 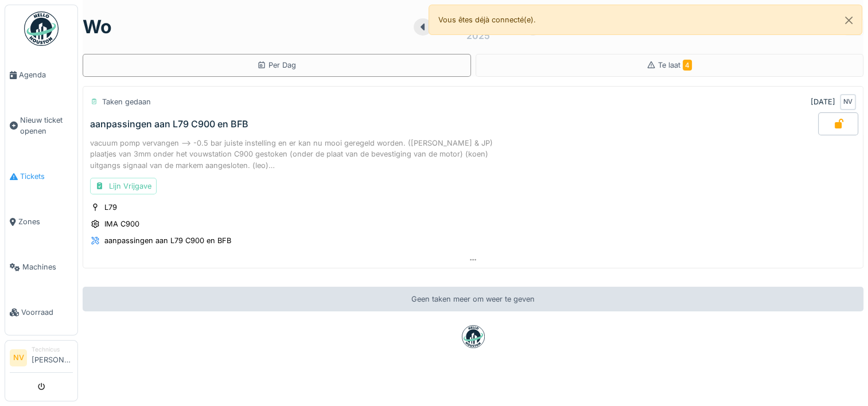 I want to click on span: Zones, so click(x=45, y=222).